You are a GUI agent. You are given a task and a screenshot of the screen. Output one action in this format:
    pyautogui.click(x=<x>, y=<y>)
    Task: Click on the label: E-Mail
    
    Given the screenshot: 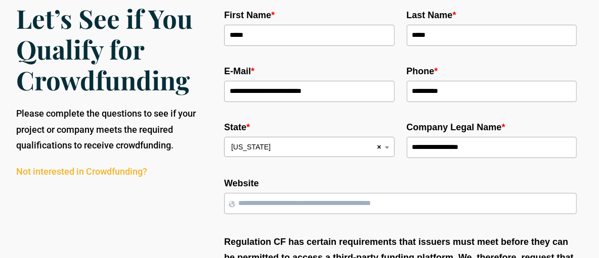 What is the action you would take?
    pyautogui.click(x=309, y=71)
    